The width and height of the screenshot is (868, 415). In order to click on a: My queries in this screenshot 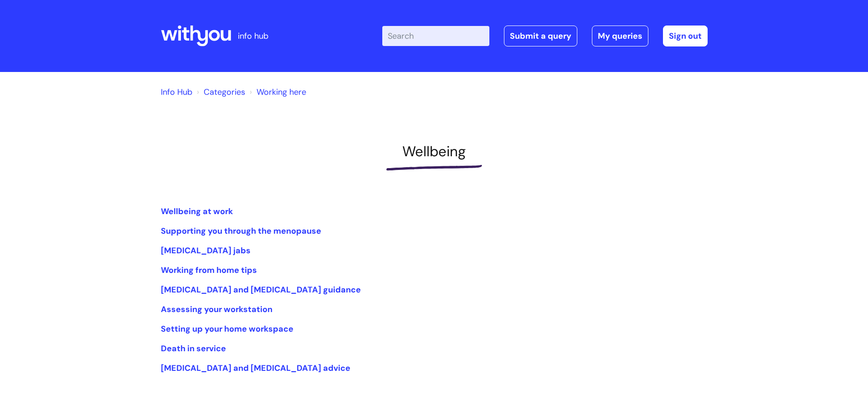, I will do `click(620, 36)`.